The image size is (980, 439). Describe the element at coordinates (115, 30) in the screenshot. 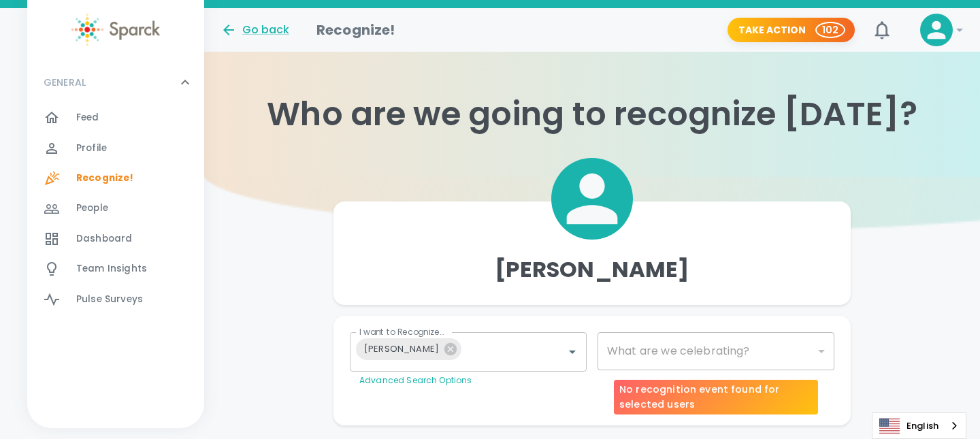

I see `a: Sparck logo` at that location.